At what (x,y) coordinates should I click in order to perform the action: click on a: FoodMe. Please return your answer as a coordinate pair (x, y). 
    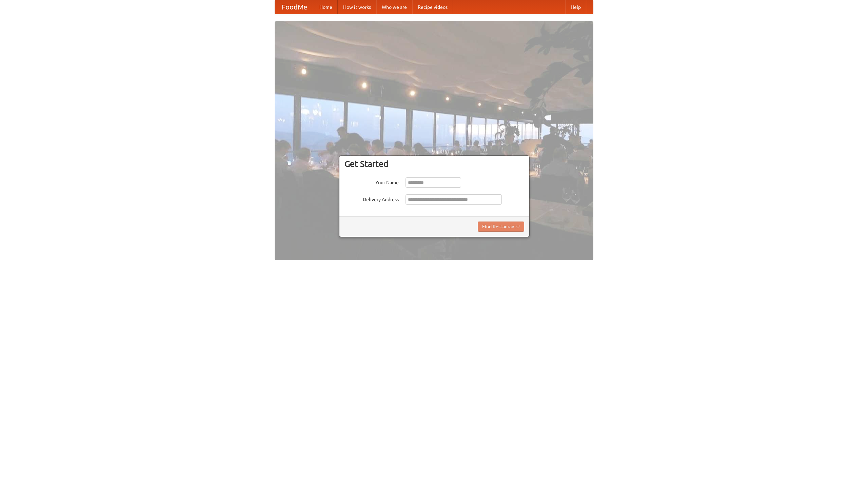
    Looking at the image, I should click on (295, 7).